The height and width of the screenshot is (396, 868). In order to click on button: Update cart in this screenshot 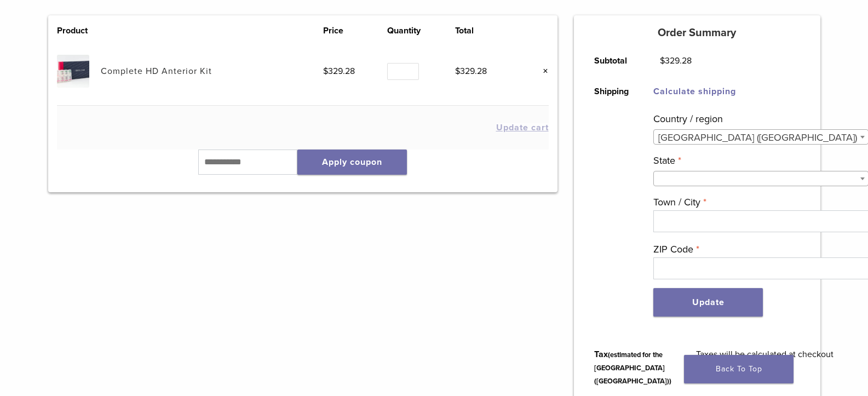, I will do `click(523, 128)`.